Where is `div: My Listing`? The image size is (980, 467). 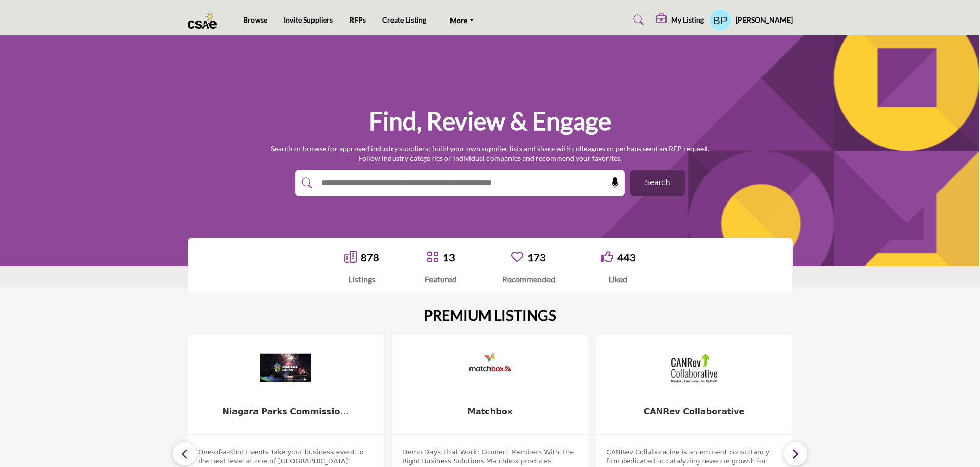 div: My Listing is located at coordinates (680, 20).